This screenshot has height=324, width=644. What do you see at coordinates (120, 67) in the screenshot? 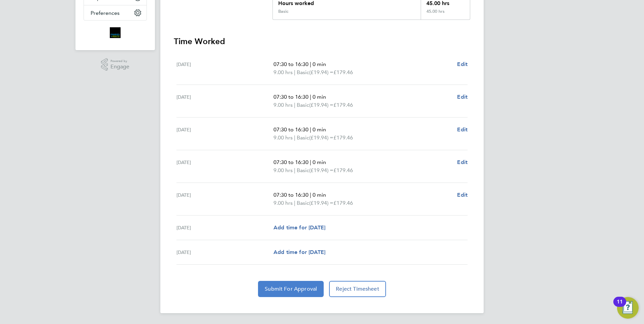
I see `span: Engage` at bounding box center [120, 67].